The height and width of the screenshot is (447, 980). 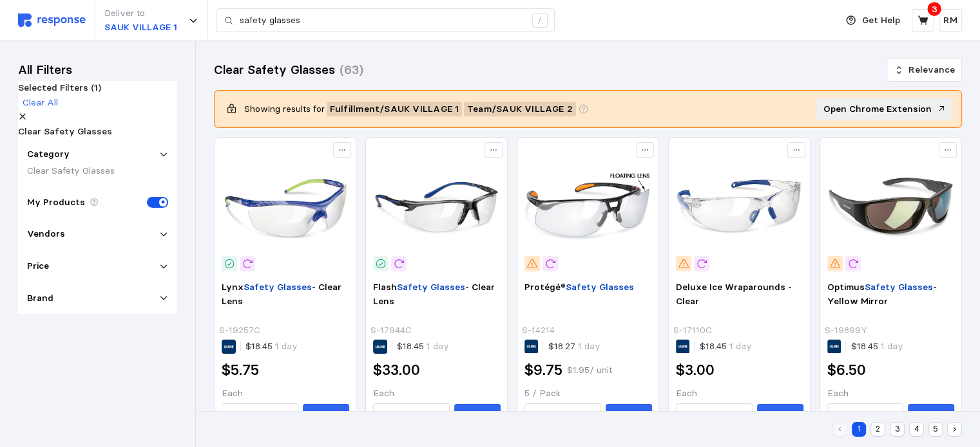 I want to click on img: S-19899Y, so click(x=891, y=208).